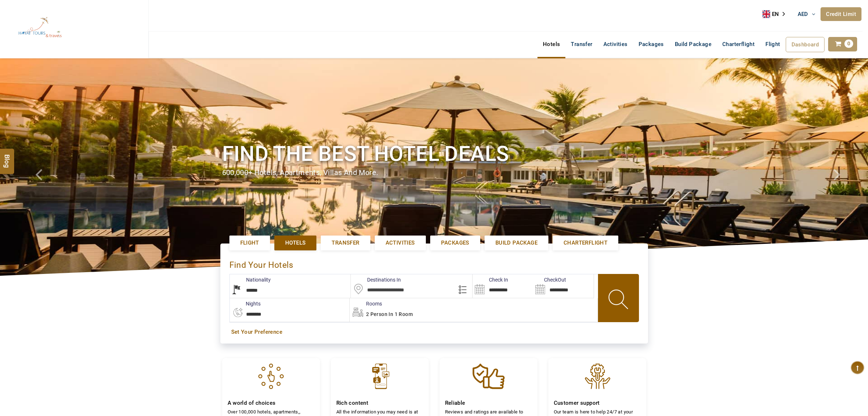 The width and height of the screenshot is (868, 416). I want to click on span: Packages, so click(456, 242).